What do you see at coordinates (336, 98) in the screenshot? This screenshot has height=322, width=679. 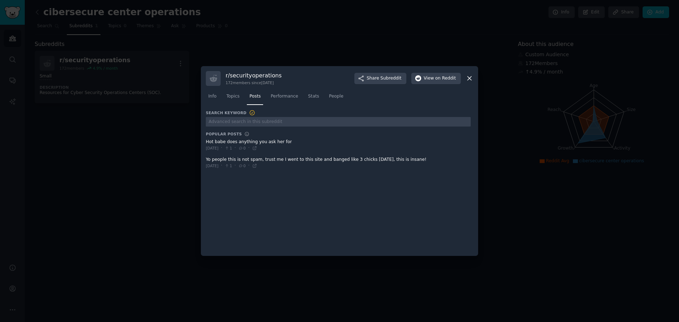 I see `a: People` at bounding box center [336, 98].